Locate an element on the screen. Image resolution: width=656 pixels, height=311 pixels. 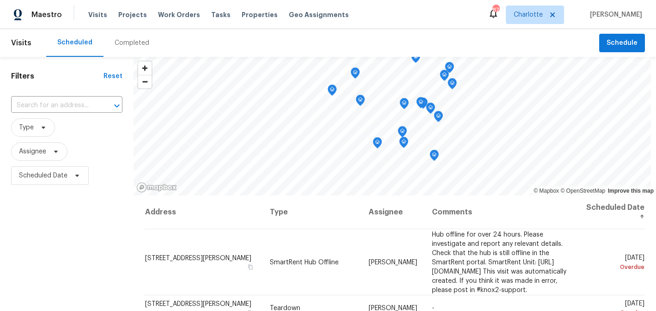
button: Copy Address is located at coordinates (251, 267).